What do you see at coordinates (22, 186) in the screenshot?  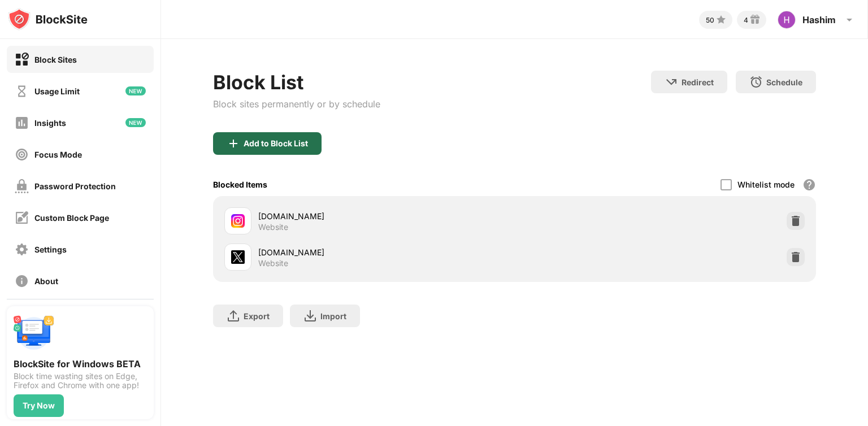 I see `img: password-protection-off.svg` at bounding box center [22, 186].